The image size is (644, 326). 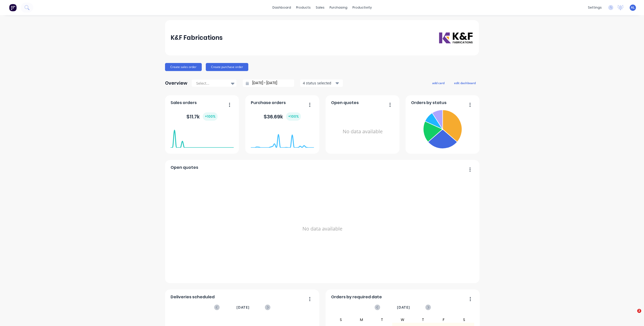 What do you see at coordinates (13, 8) in the screenshot?
I see `img: Factory` at bounding box center [13, 8].